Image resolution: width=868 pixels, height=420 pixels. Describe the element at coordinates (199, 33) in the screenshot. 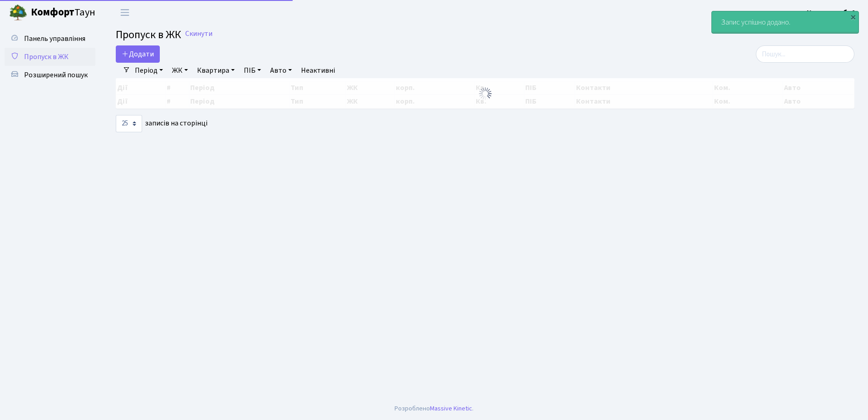

I see `a: Скинути` at that location.